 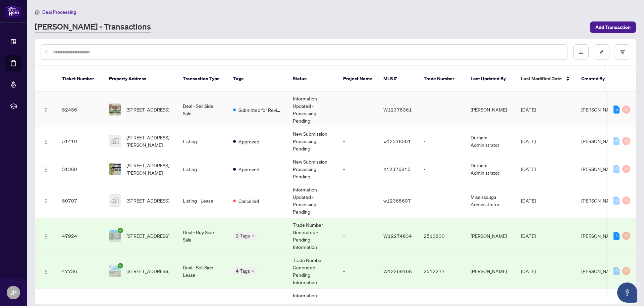 I want to click on td: 2513630, so click(x=441, y=236).